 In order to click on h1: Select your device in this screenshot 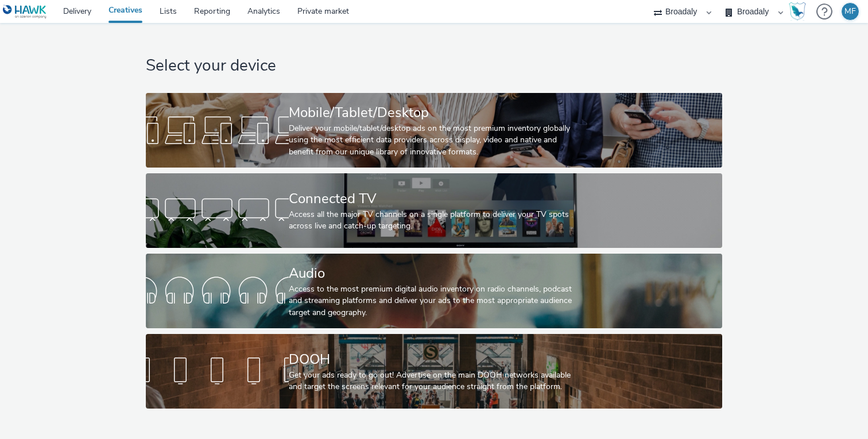, I will do `click(433, 66)`.